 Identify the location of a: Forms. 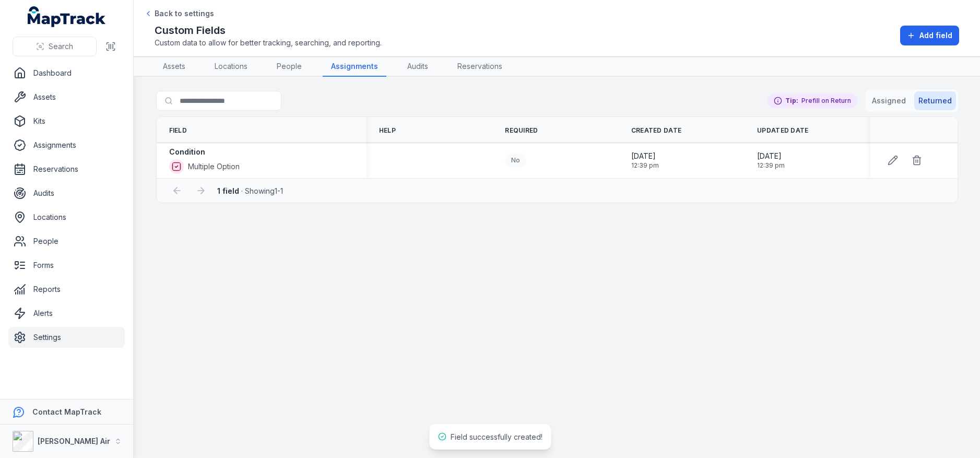
(66, 265).